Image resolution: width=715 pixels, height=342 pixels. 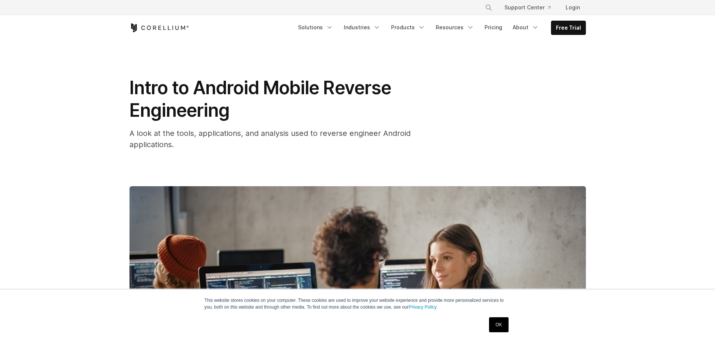 I want to click on a: Resources, so click(x=455, y=27).